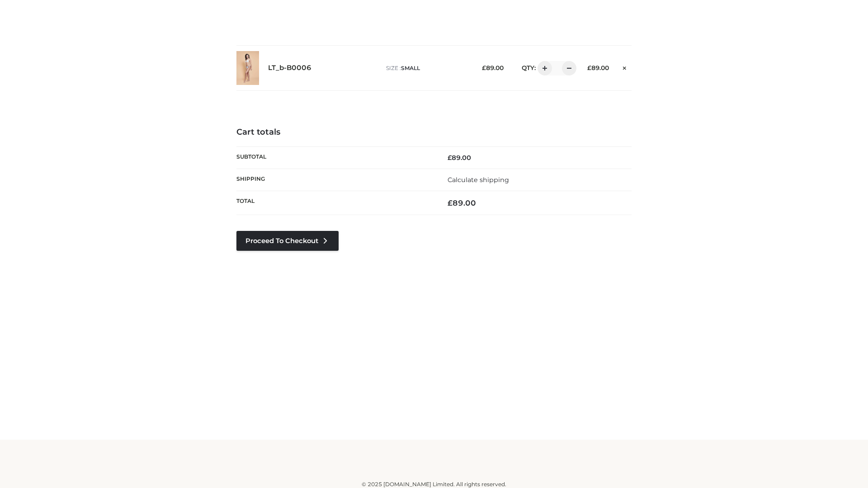 The width and height of the screenshot is (868, 488). Describe the element at coordinates (335, 179) in the screenshot. I see `th: Shipping` at that location.